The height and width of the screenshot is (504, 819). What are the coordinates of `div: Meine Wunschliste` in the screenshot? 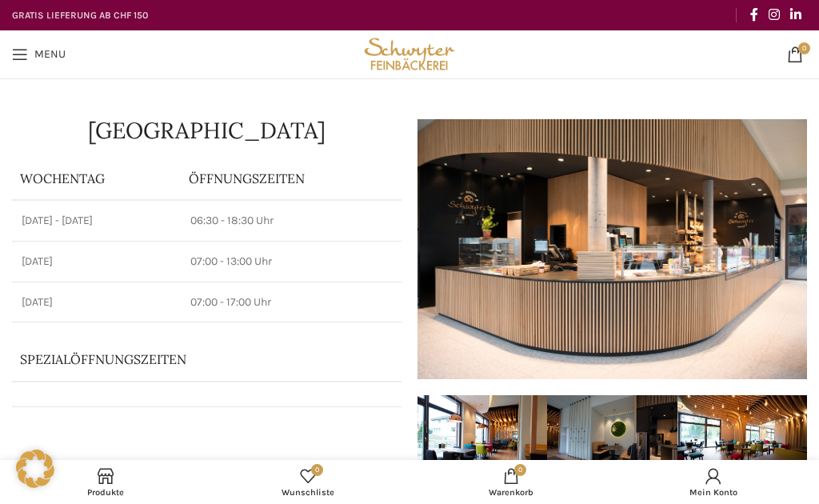 It's located at (308, 481).